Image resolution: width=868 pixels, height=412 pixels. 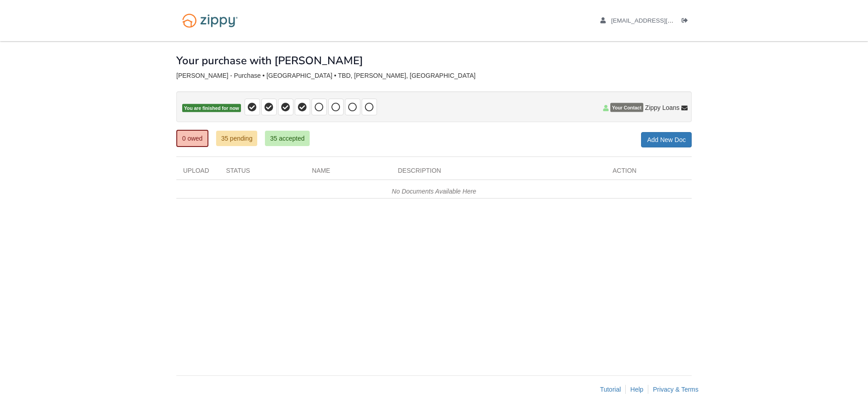 I want to click on span: You are finished for now, so click(x=212, y=108).